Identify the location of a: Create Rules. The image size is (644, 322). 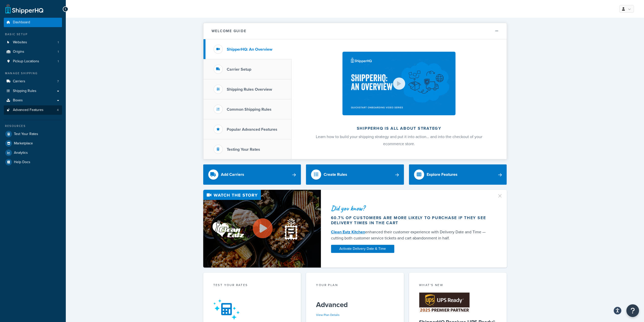
(355, 175).